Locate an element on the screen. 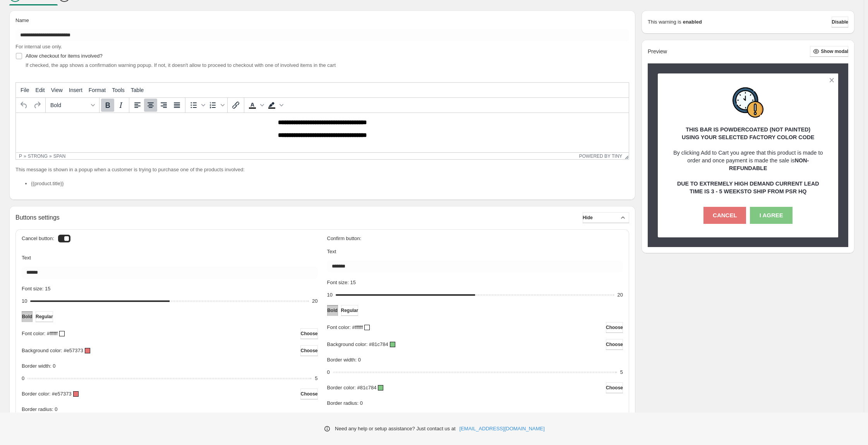 The width and height of the screenshot is (868, 445). button: Insert/edit link is located at coordinates (236, 105).